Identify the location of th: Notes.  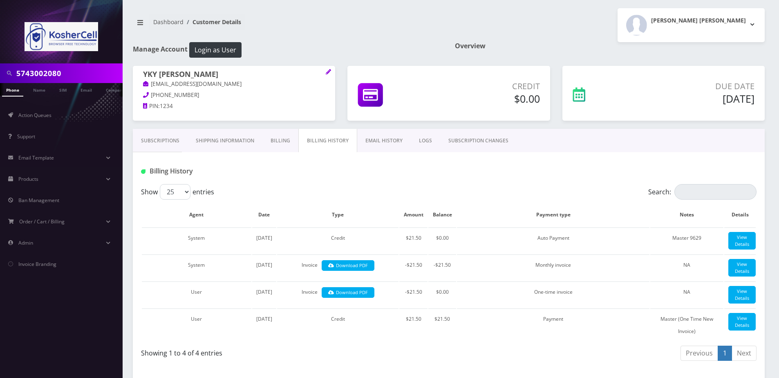
(687, 215).